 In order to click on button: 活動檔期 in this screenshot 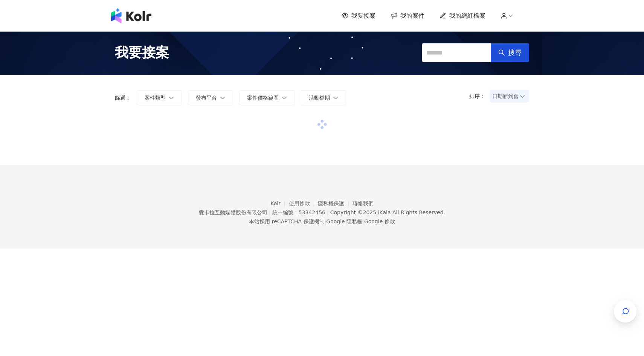, I will do `click(324, 98)`.